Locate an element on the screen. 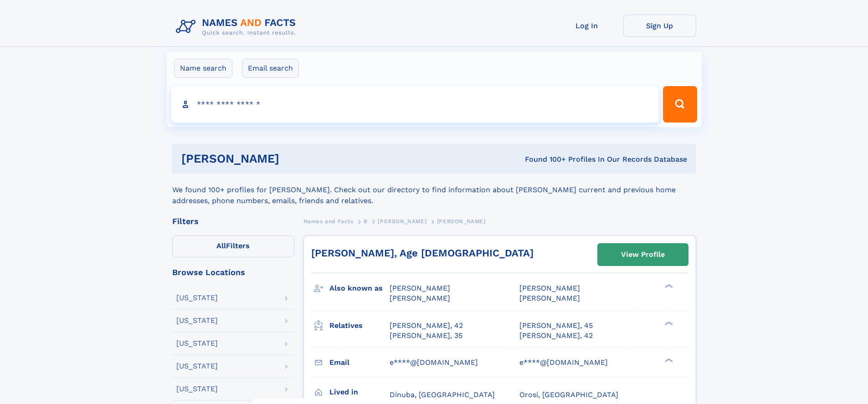 The width and height of the screenshot is (868, 404). label: Name search is located at coordinates (203, 68).